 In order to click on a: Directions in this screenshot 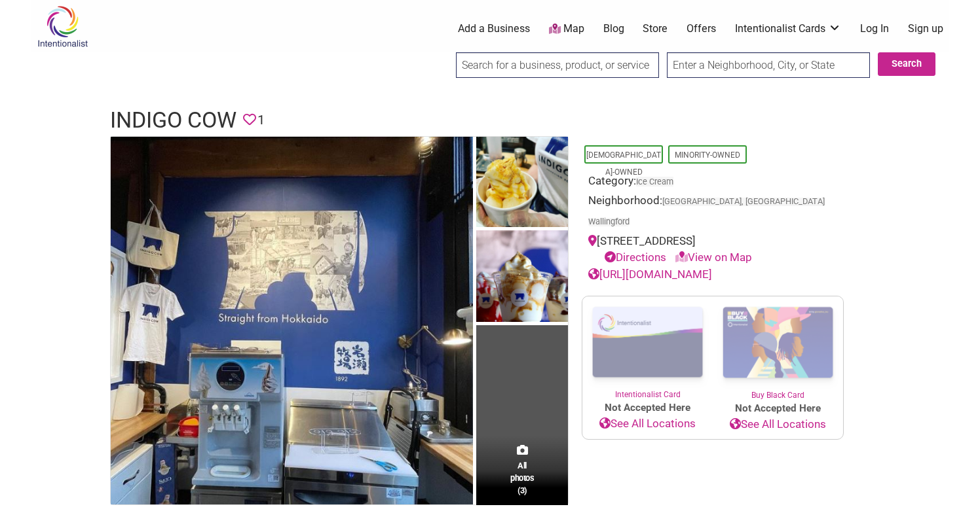, I will do `click(635, 257)`.